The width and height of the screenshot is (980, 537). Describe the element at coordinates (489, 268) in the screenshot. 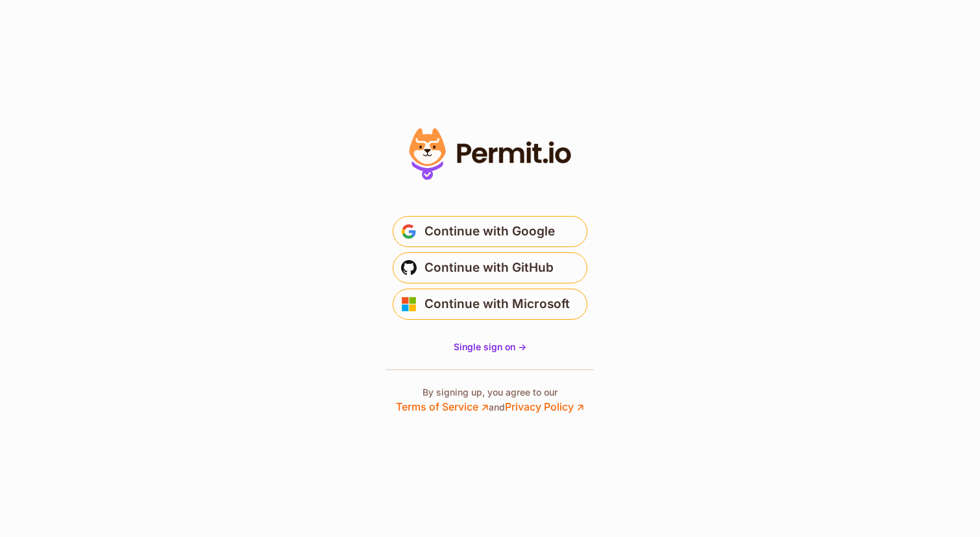

I see `span: Continue with GitHub` at that location.